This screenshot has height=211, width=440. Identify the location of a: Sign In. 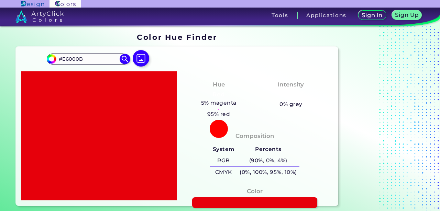
(372, 15).